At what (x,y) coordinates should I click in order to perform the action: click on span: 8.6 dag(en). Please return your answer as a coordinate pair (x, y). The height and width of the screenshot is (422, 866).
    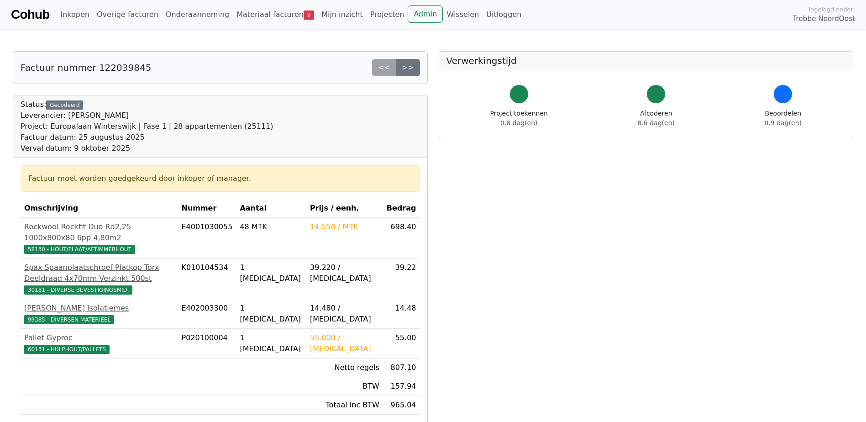
    Looking at the image, I should click on (656, 123).